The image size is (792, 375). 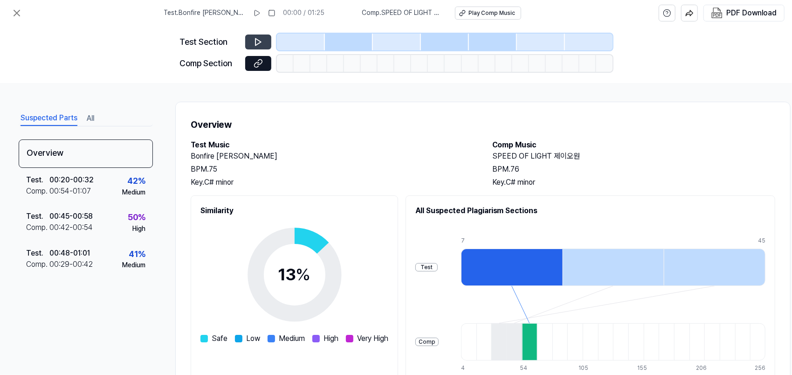 I want to click on div: Comp Section, so click(x=210, y=63).